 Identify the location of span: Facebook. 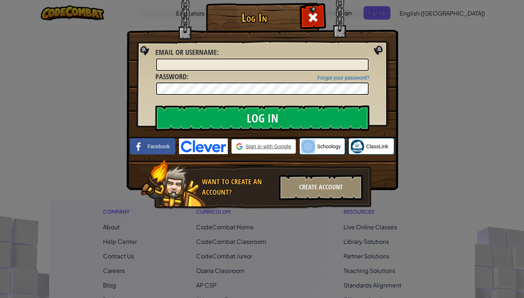
(158, 147).